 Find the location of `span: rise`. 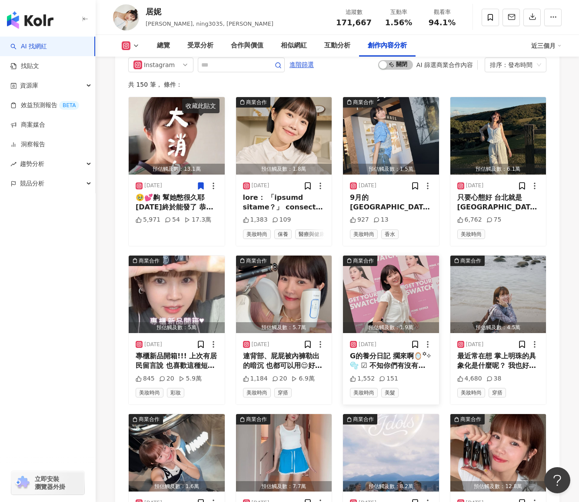

span: rise is located at coordinates (13, 164).